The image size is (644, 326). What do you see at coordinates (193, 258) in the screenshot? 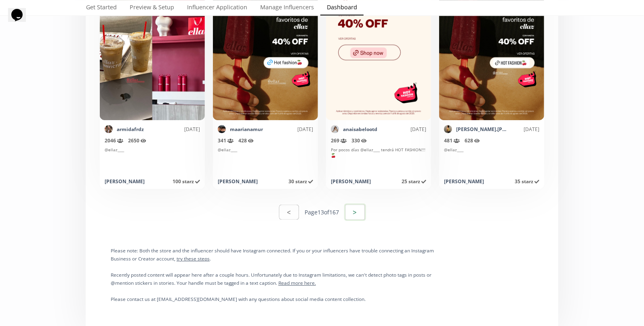
I see `u: try these steps` at bounding box center [193, 258].